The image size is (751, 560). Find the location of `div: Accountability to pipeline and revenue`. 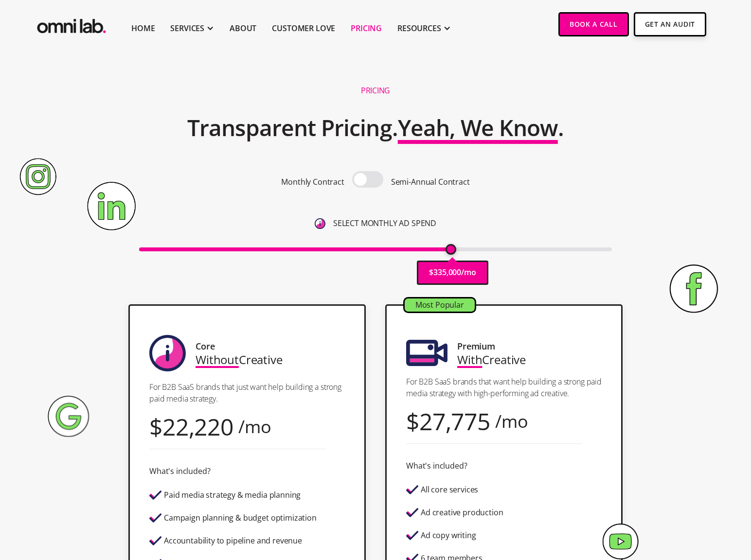

div: Accountability to pipeline and revenue is located at coordinates (233, 540).